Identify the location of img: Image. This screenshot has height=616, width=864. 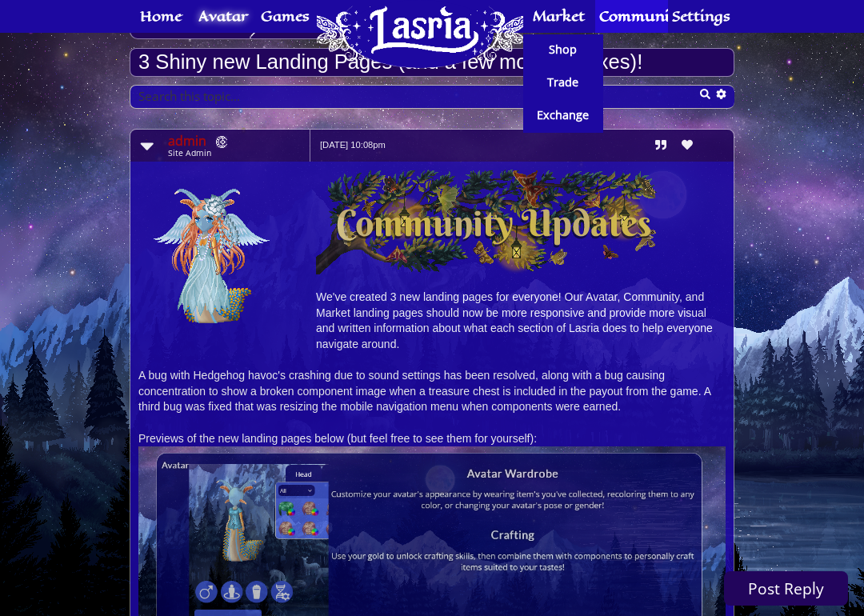
(494, 221).